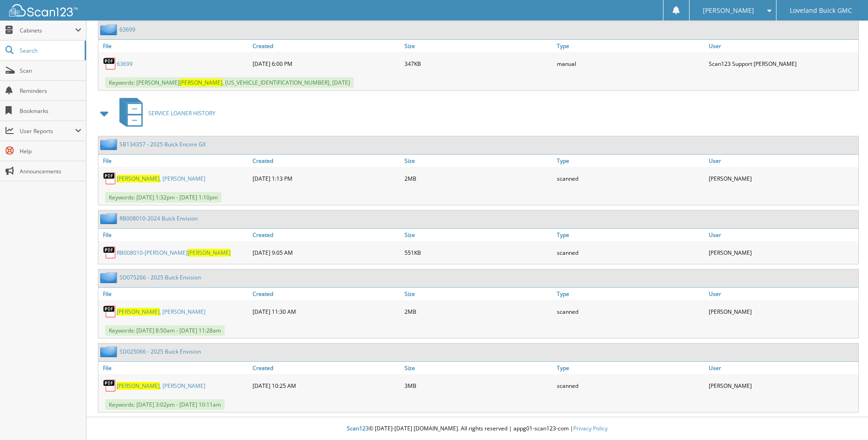 The width and height of the screenshot is (868, 440). What do you see at coordinates (50, 171) in the screenshot?
I see `span: Announcements` at bounding box center [50, 171].